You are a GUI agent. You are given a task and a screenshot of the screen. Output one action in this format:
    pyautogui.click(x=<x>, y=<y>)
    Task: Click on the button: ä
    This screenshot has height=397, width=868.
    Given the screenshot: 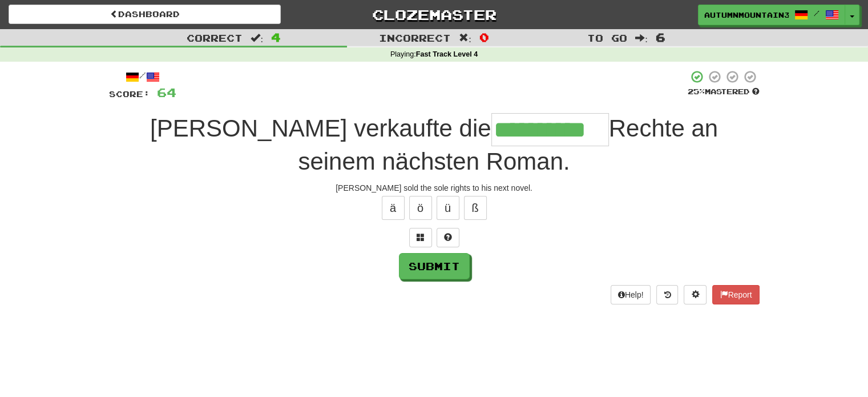 What is the action you would take?
    pyautogui.click(x=393, y=208)
    